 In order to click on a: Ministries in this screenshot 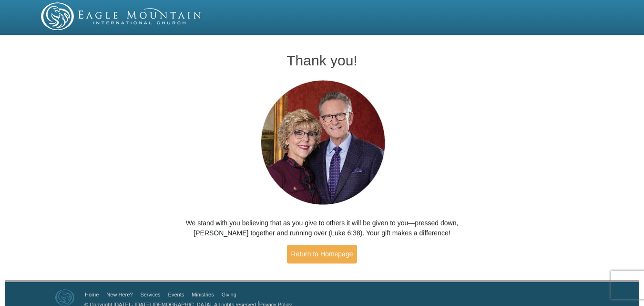, I will do `click(203, 294)`.